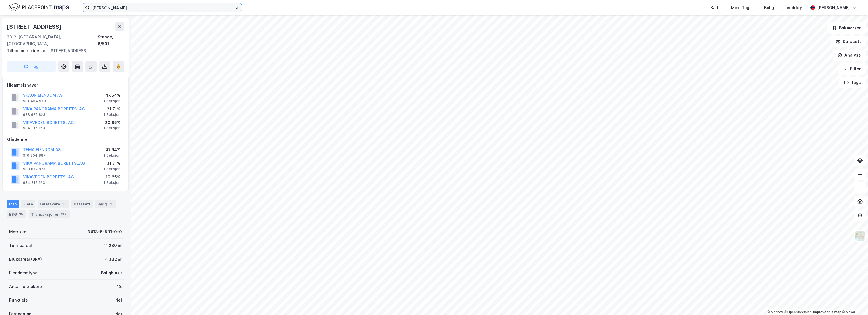 The image size is (868, 315). What do you see at coordinates (111, 273) in the screenshot?
I see `div: Boligblokk` at bounding box center [111, 273].